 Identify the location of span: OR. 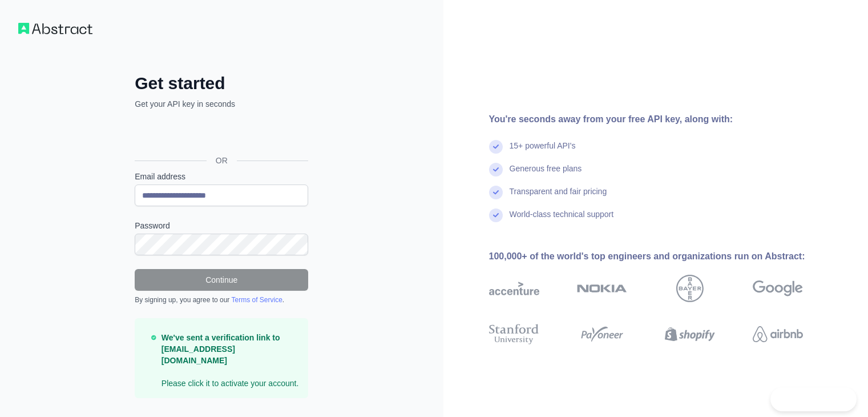
(221, 161).